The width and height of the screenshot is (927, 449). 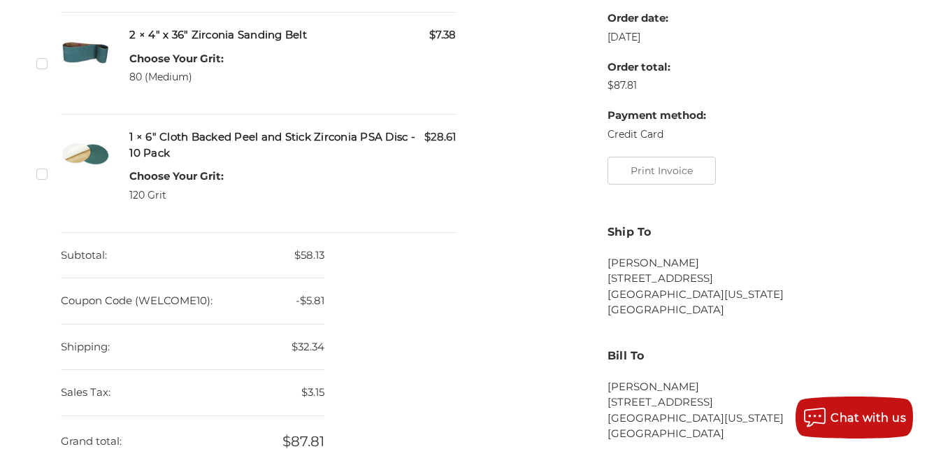 What do you see at coordinates (192, 393) in the screenshot?
I see `dd: $3.15` at bounding box center [192, 393].